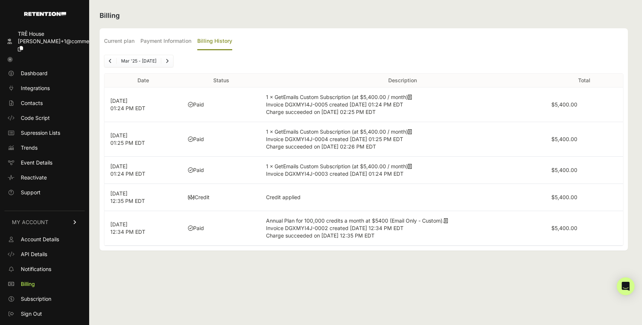  What do you see at coordinates (31, 313) in the screenshot?
I see `span: Sign Out` at bounding box center [31, 313].